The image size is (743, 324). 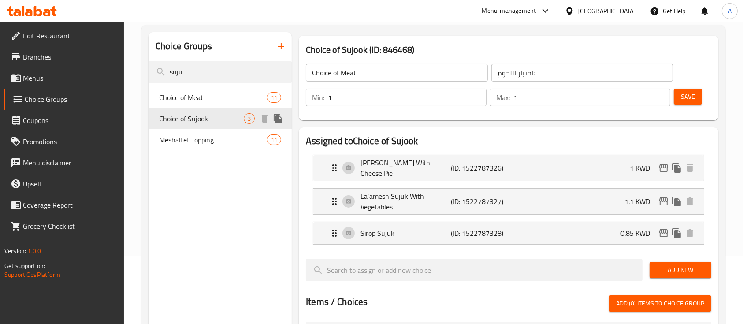 What do you see at coordinates (64, 99) in the screenshot?
I see `a: Choice Groups` at bounding box center [64, 99].